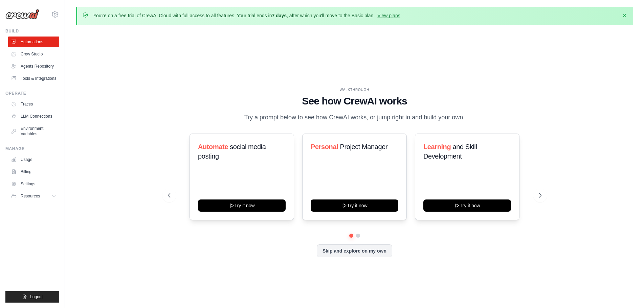 Image resolution: width=644 pixels, height=308 pixels. I want to click on a: Automations, so click(33, 42).